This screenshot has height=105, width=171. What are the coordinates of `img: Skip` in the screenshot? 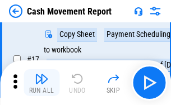 It's located at (113, 79).